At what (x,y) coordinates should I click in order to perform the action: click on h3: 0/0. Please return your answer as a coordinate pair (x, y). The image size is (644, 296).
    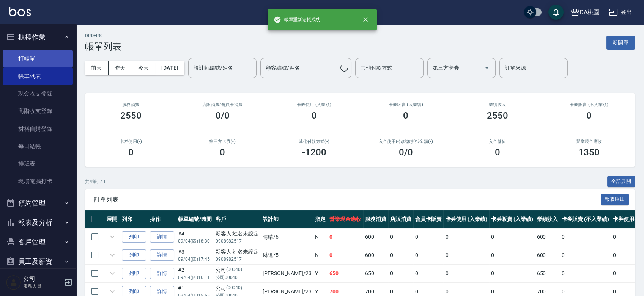
    Looking at the image, I should click on (222, 115).